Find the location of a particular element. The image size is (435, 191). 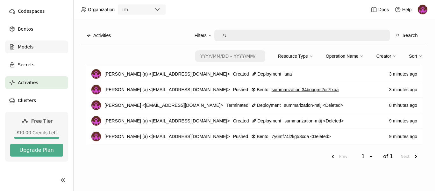

a: Docs is located at coordinates (379, 10).